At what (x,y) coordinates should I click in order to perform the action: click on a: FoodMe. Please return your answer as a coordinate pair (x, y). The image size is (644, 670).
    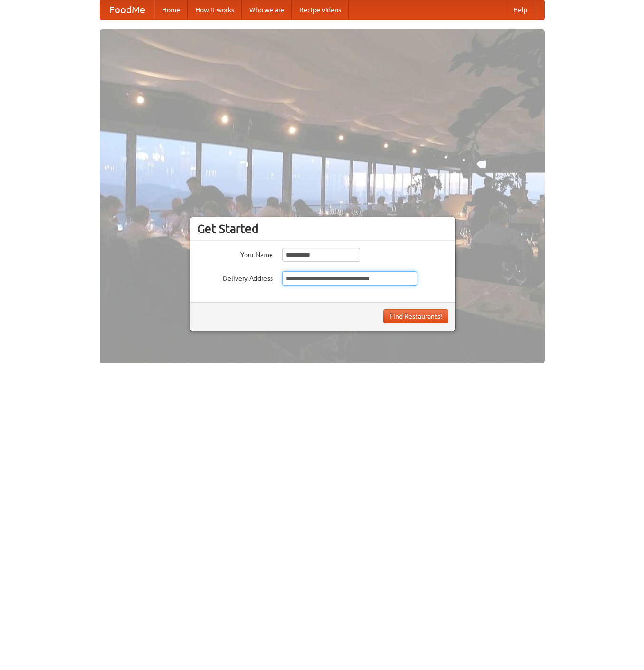
    Looking at the image, I should click on (127, 10).